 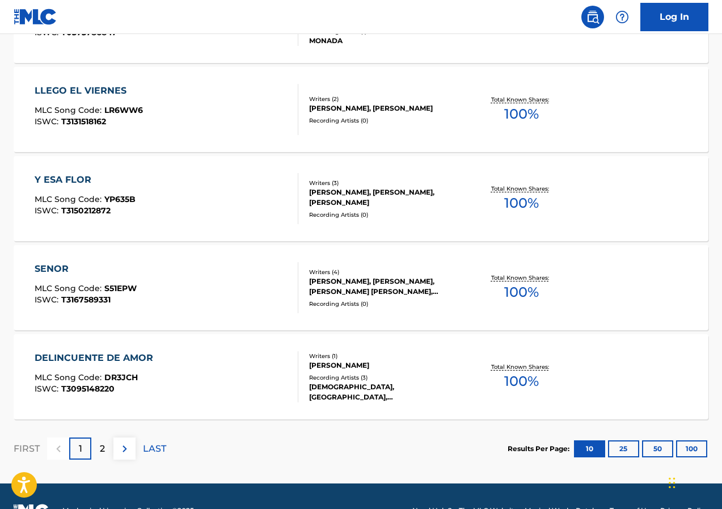 What do you see at coordinates (35, 16) in the screenshot?
I see `img: MLC Logo` at bounding box center [35, 16].